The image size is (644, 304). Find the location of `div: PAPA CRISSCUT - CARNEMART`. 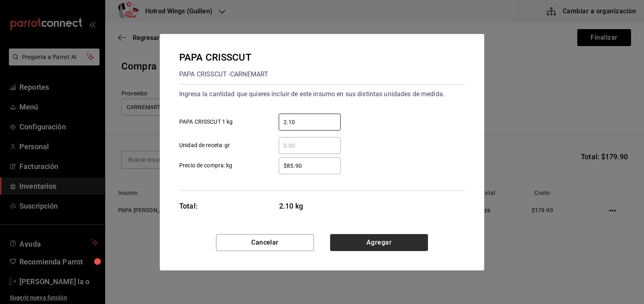

div: PAPA CRISSCUT - CARNEMART is located at coordinates (224, 74).